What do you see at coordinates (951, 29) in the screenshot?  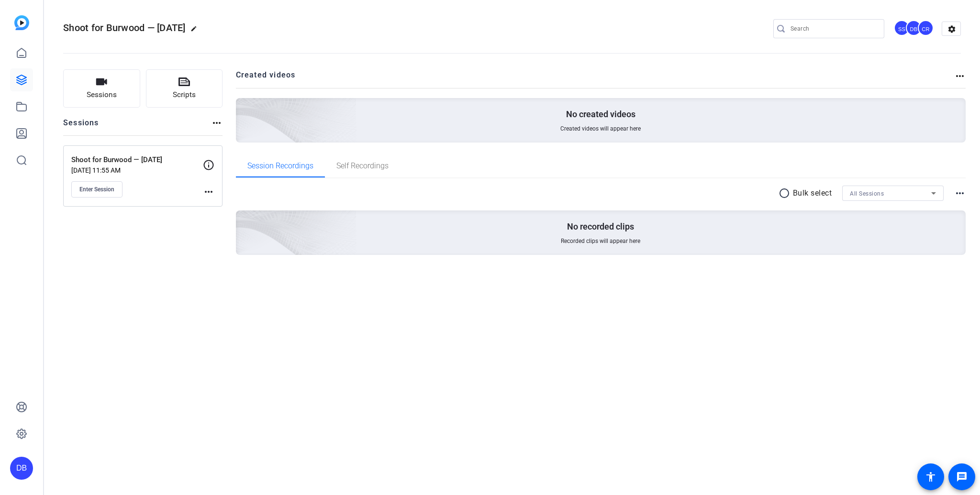 I see `mat-icon: settings` at bounding box center [951, 29].